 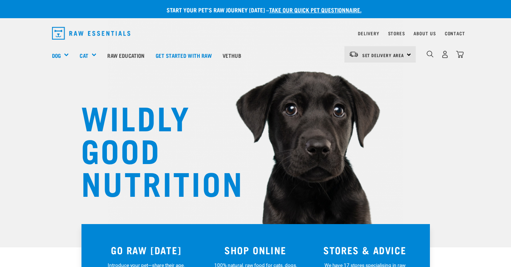 I want to click on img: home-icon-1@2x.png, so click(x=430, y=54).